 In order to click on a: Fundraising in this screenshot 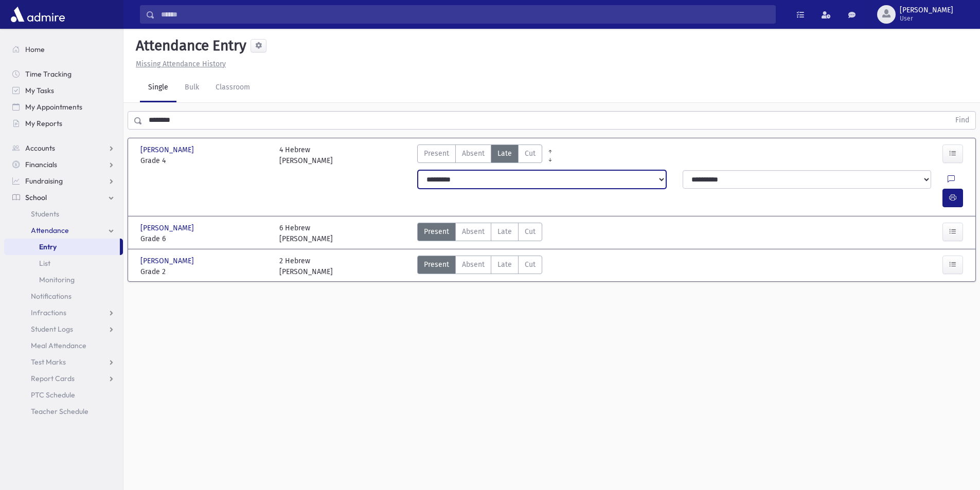, I will do `click(64, 181)`.